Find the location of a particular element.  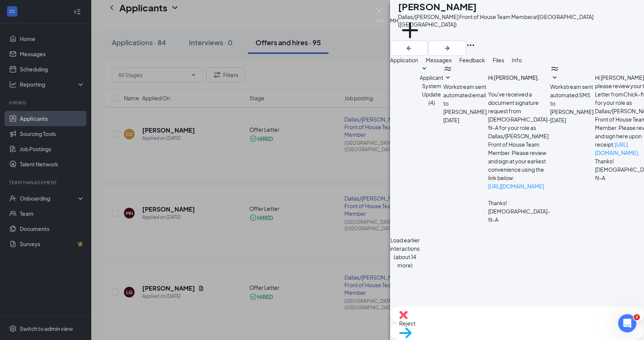

svg: ArrowLeftNew is located at coordinates (409, 48).